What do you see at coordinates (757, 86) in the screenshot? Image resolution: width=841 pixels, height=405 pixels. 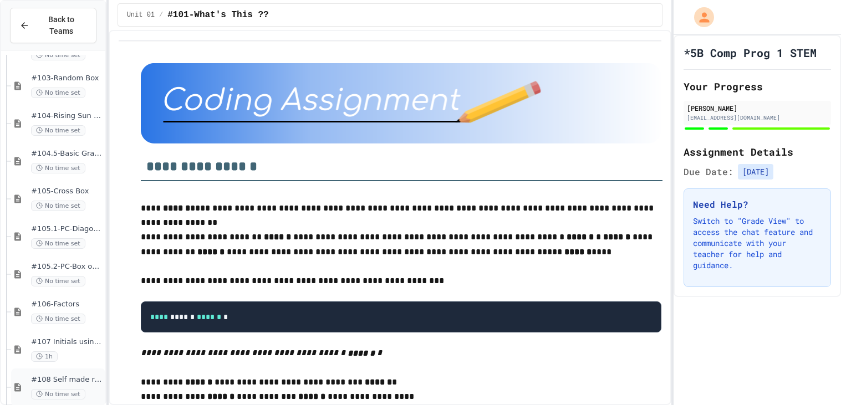 I see `h2: Your Progress` at bounding box center [757, 86].